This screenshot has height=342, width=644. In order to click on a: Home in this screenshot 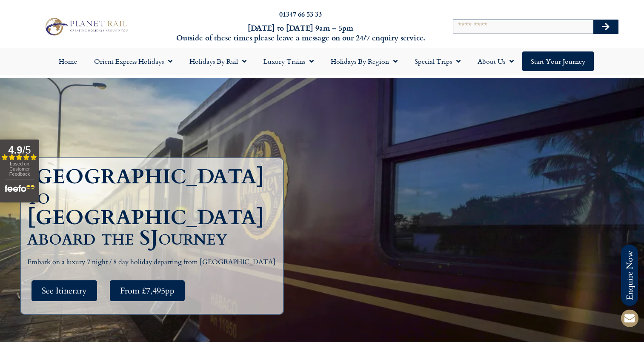, I will do `click(68, 61)`.